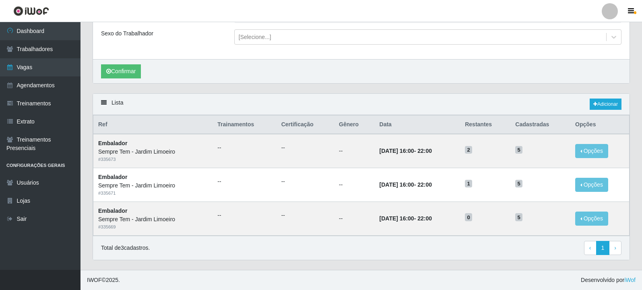 The width and height of the screenshot is (642, 290). I want to click on div: # 335673, so click(153, 159).